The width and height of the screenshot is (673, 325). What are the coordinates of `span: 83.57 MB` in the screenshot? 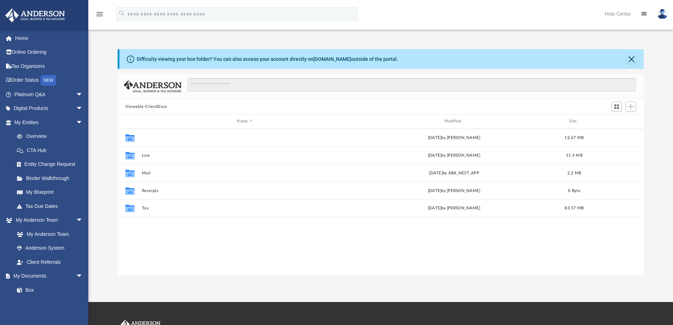 It's located at (574, 208).